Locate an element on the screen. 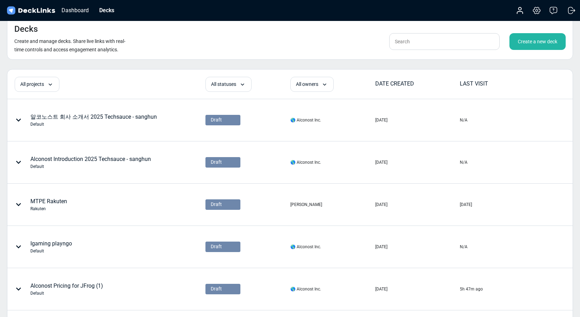 The image size is (580, 317). small: Create and manage decks. Share live links with real-time controls and access engagement analytics. is located at coordinates (70, 45).